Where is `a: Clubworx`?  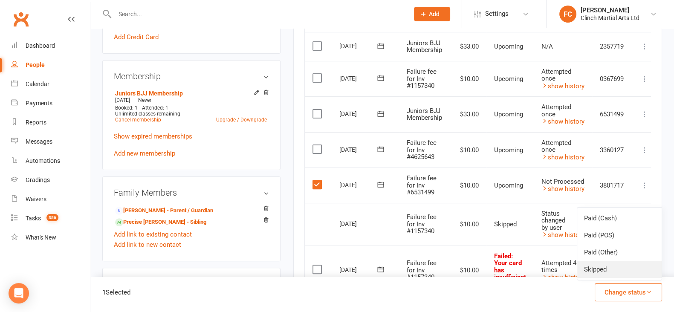 a: Clubworx is located at coordinates (21, 19).